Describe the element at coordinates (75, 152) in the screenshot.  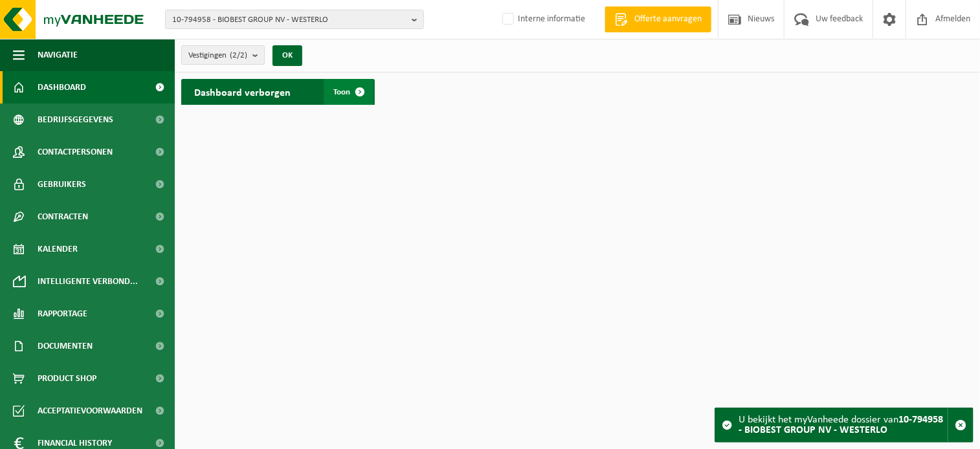
I see `span: Contactpersonen` at that location.